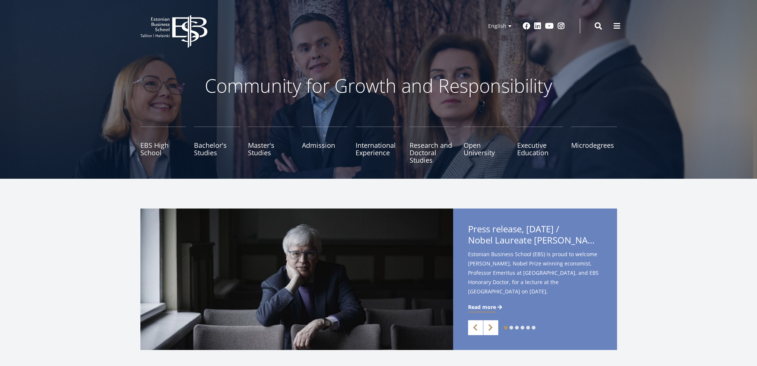 The height and width of the screenshot is (366, 757). I want to click on a: Linkedin, so click(538, 26).